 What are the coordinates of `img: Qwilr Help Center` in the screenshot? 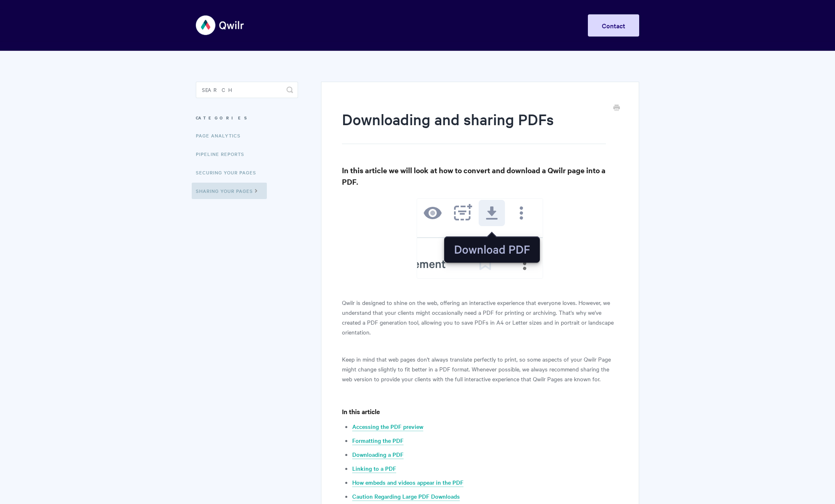 It's located at (220, 25).